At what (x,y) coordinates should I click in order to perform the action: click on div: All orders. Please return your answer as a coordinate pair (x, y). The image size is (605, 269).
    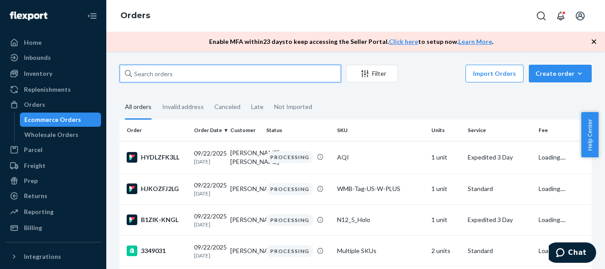
    Looking at the image, I should click on (138, 107).